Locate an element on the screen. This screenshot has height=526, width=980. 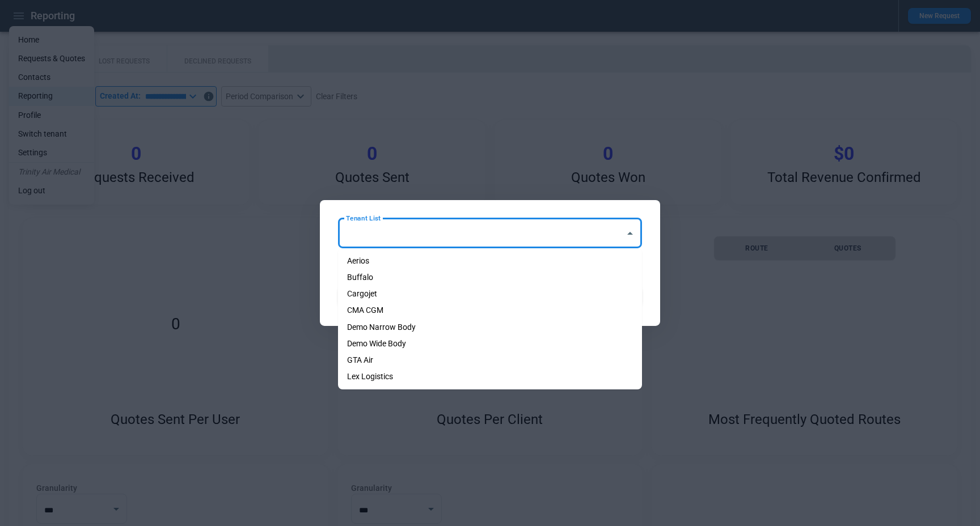
li: Buffalo is located at coordinates (490, 277).